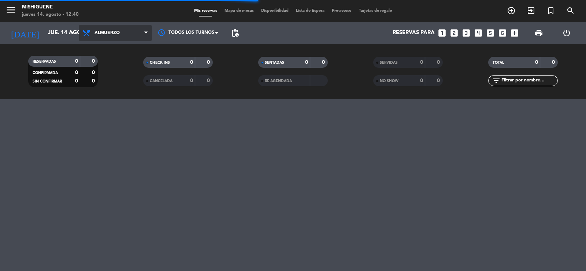 The width and height of the screenshot is (586, 271). What do you see at coordinates (389, 81) in the screenshot?
I see `span: NO SHOW` at bounding box center [389, 81].